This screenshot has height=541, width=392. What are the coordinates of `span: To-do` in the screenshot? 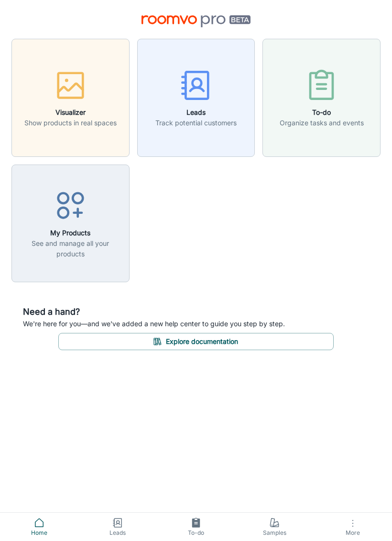 It's located at (196, 533).